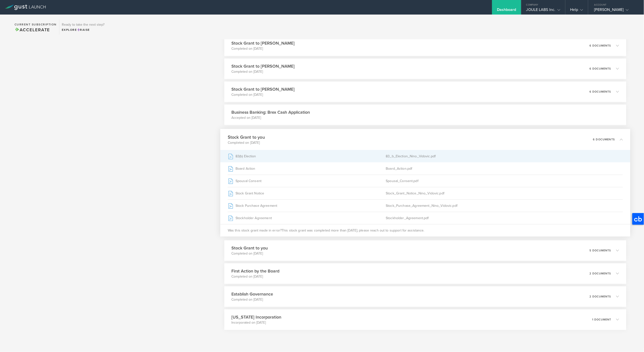  What do you see at coordinates (543, 11) in the screenshot?
I see `div: JOULE LABS Inc.` at bounding box center [543, 11].